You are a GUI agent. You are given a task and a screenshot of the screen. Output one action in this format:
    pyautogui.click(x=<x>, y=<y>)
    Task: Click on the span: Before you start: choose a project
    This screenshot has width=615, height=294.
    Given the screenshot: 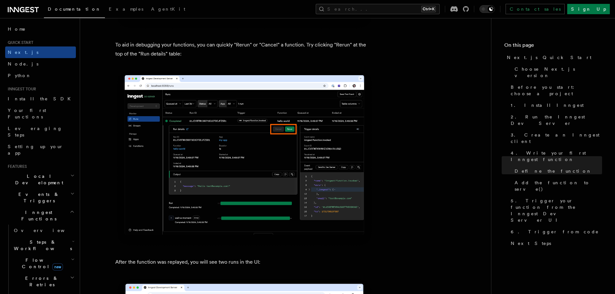 What is the action you would take?
    pyautogui.click(x=556, y=90)
    